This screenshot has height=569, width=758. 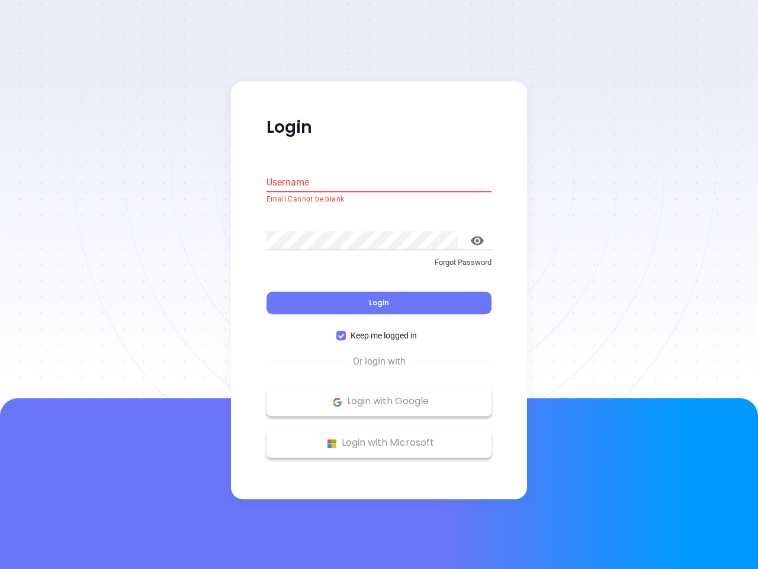 What do you see at coordinates (379, 200) in the screenshot?
I see `p: Email Cannot be blank` at bounding box center [379, 200].